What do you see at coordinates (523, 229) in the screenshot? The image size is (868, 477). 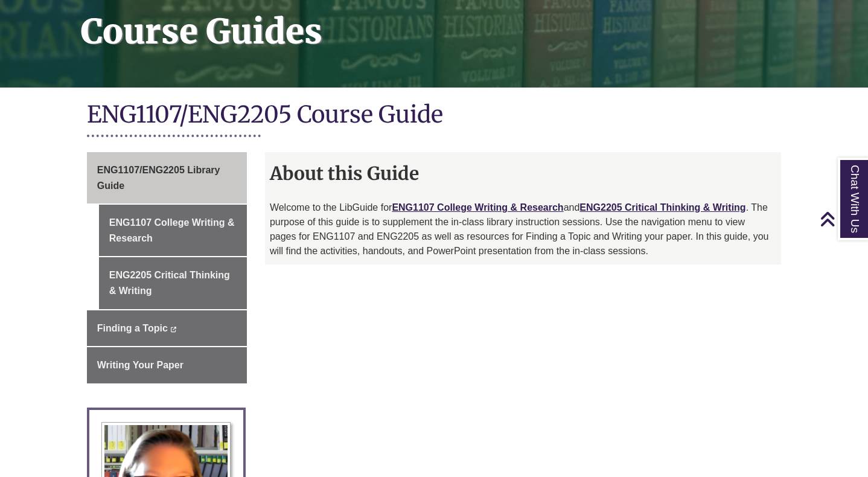 I see `p: Welcome to the LibGuide for and . The purpose of this guide is to supplement the in-class library...` at bounding box center [523, 229].